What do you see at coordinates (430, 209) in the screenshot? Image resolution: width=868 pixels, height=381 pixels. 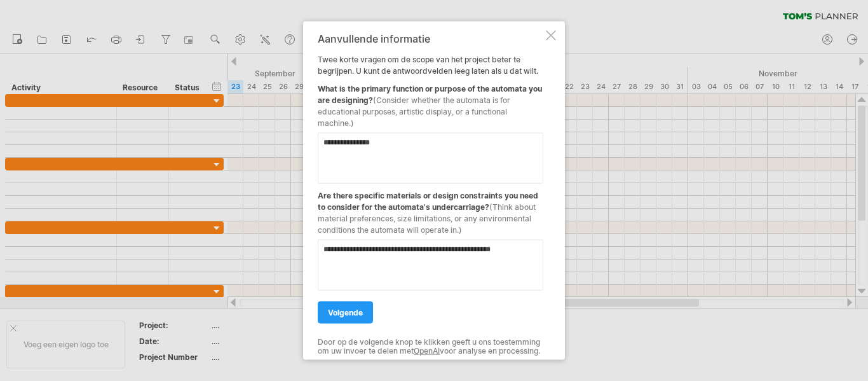 I see `div: Are there specific materials or design constraints you need to consider for the automata's underc...` at bounding box center [430, 209].